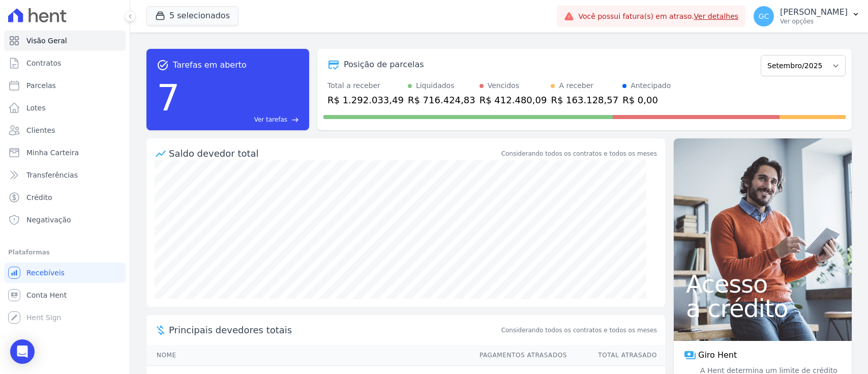  Describe the element at coordinates (53, 153) in the screenshot. I see `span: Minha Carteira` at that location.